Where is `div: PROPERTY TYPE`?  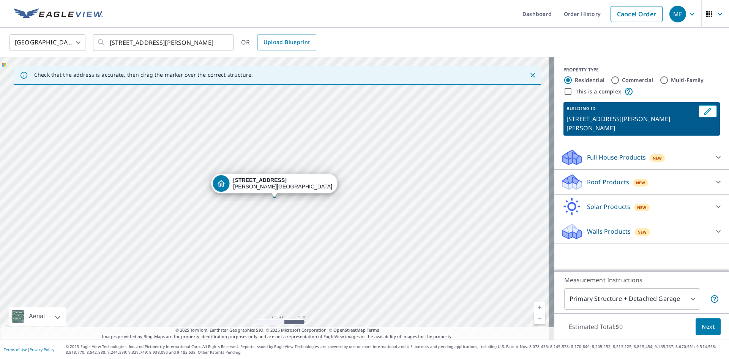
div: PROPERTY TYPE is located at coordinates (642, 70).